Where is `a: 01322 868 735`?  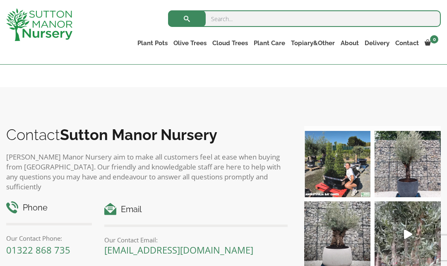 a: 01322 868 735 is located at coordinates (38, 250).